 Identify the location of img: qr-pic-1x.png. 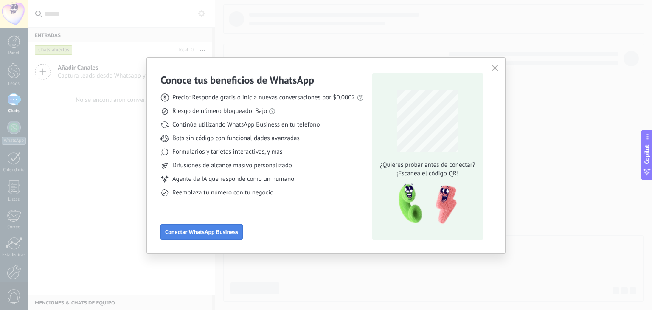
(425, 204).